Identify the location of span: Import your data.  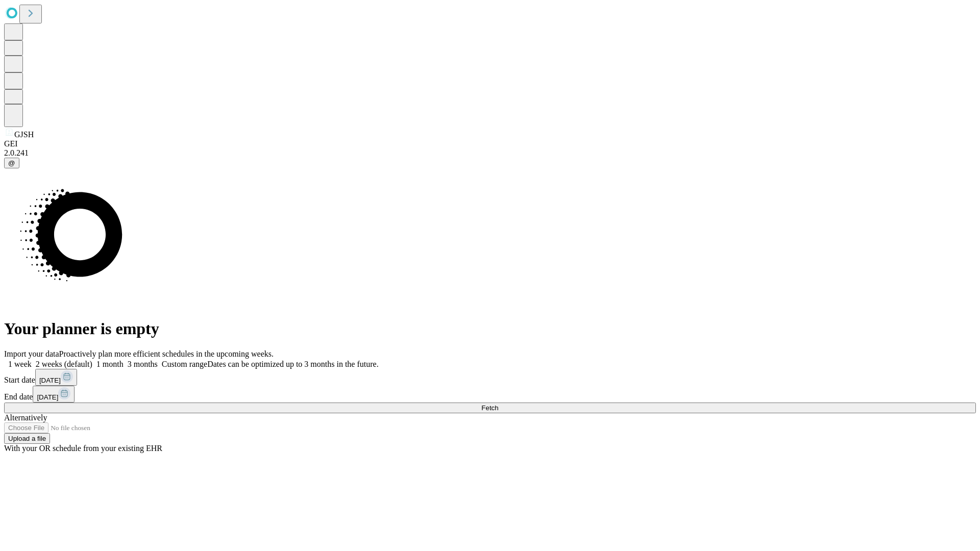
(32, 354).